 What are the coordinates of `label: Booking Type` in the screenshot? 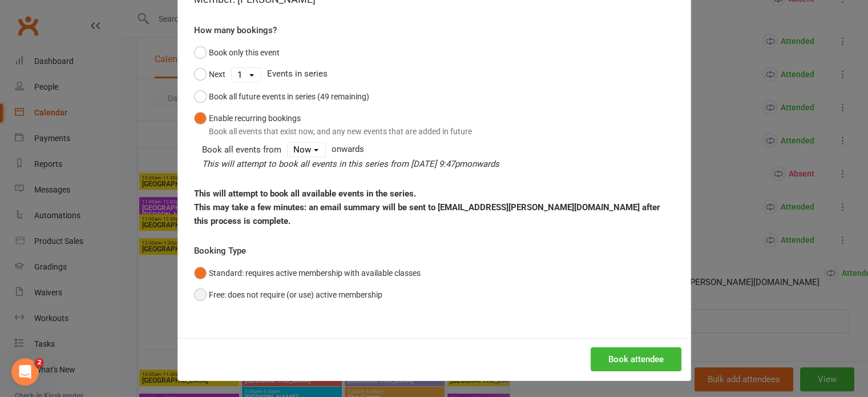 It's located at (220, 251).